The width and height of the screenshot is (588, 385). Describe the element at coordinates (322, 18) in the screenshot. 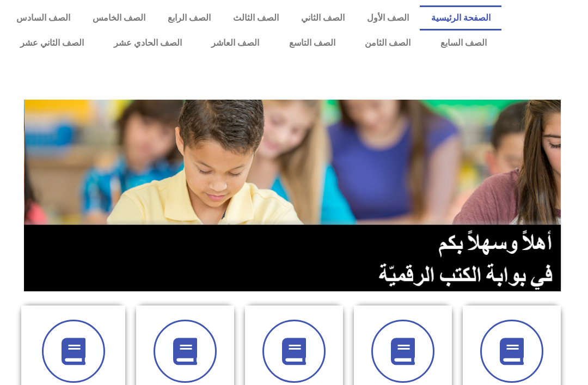

I see `a: الصف الثاني` at that location.